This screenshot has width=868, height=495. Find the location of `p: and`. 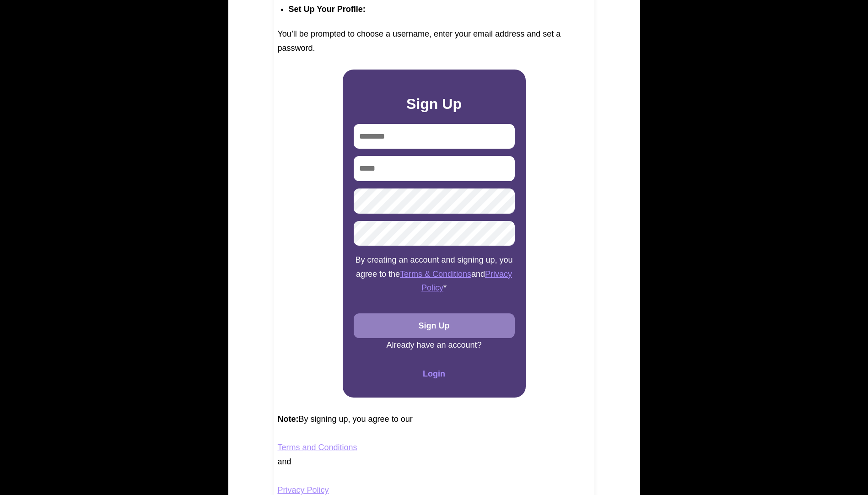

p: and is located at coordinates (434, 462).